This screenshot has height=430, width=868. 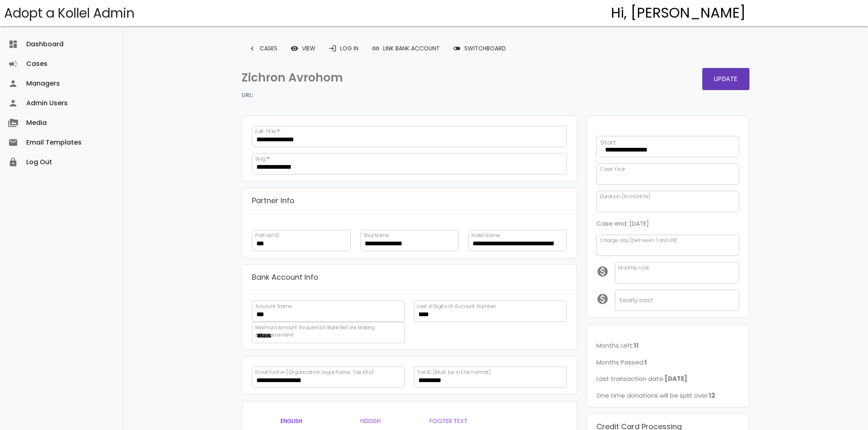 What do you see at coordinates (13, 44) in the screenshot?
I see `i: dashboard` at bounding box center [13, 44].